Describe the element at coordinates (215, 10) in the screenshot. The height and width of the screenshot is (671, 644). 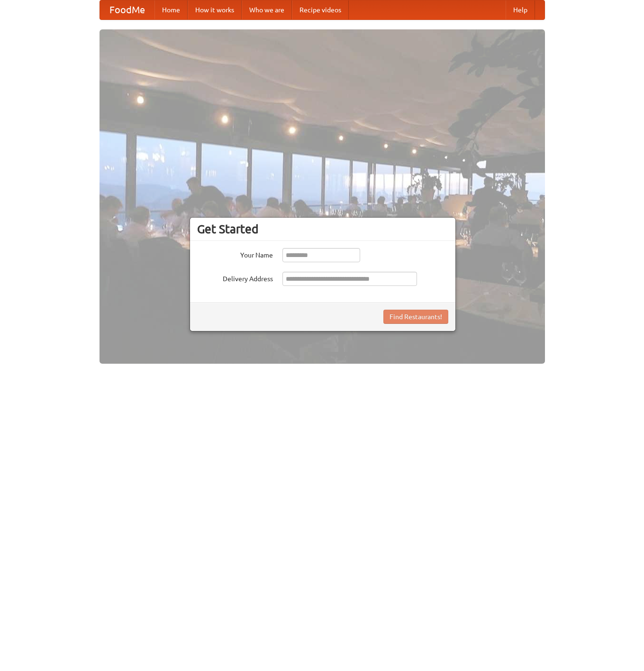
I see `a: How it works` at that location.